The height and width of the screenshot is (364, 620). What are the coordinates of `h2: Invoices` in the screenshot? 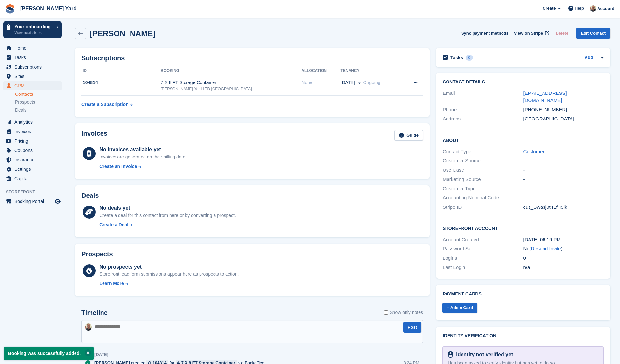 It's located at (95, 136).